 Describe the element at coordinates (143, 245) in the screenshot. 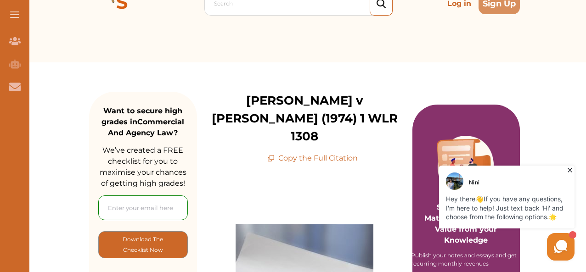

I see `p: Download The Checklist Now` at that location.